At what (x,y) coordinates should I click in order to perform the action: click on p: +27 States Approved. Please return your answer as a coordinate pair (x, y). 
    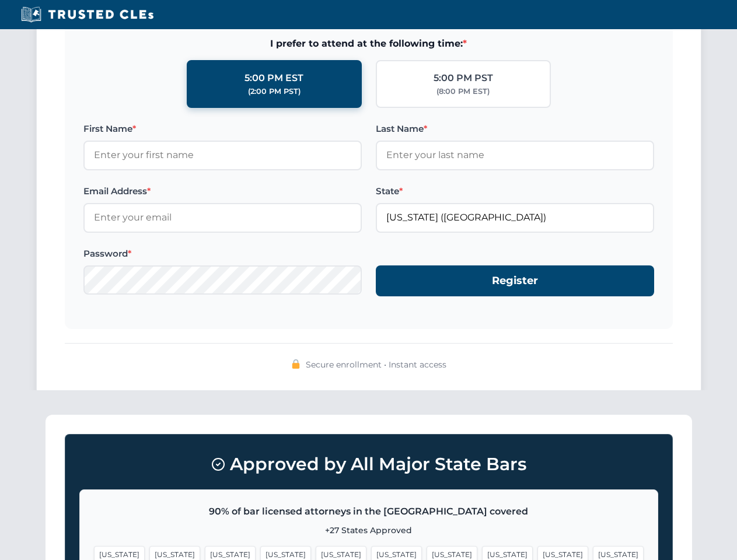
    Looking at the image, I should click on (368, 530).